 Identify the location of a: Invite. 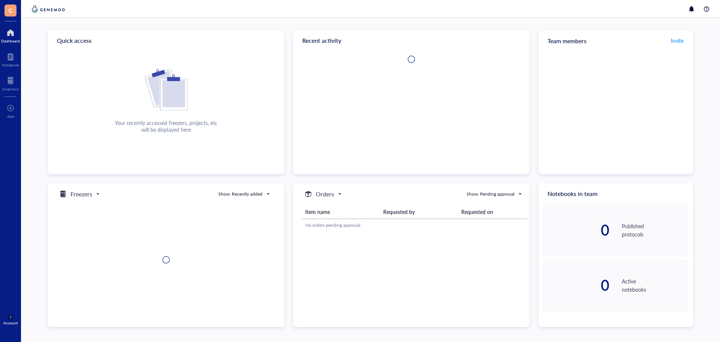
(677, 40).